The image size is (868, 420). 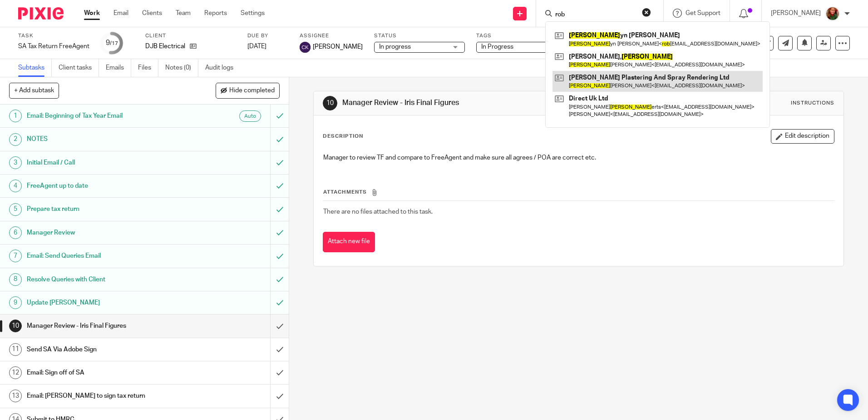 I want to click on a: Reports, so click(x=216, y=13).